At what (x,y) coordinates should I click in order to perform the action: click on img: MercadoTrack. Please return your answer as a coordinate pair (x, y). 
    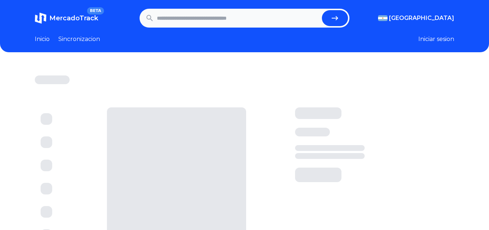
    Looking at the image, I should click on (41, 18).